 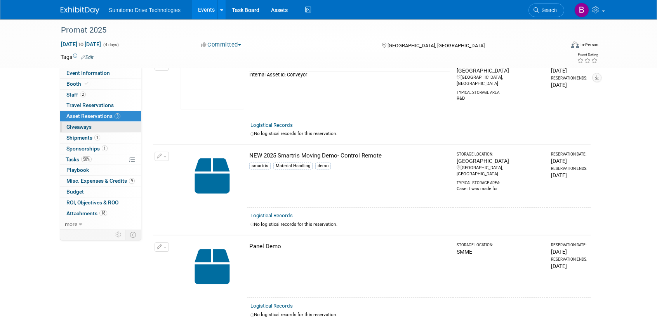 I want to click on div: R&D, so click(x=500, y=99).